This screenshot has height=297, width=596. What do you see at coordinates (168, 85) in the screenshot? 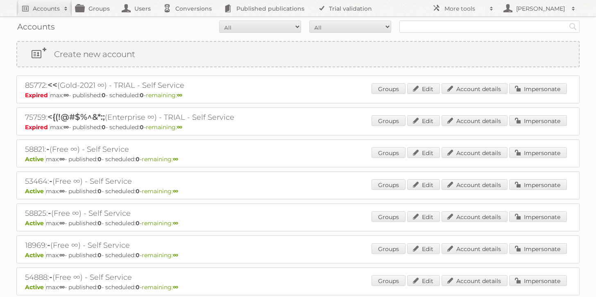
I see `h2: 85772: (Gold-2021 ∞) - TRIAL - Self Service` at bounding box center [168, 85].